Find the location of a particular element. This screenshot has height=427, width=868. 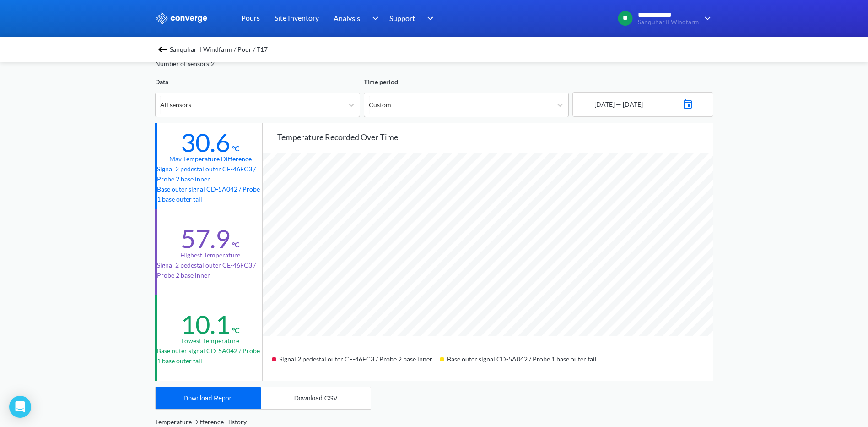

div: All sensors is located at coordinates (176, 105).